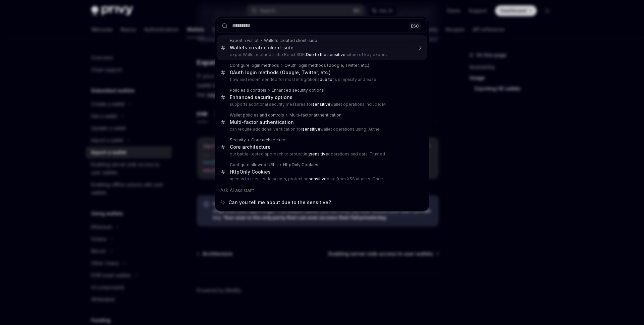 The width and height of the screenshot is (644, 325). I want to click on p: access to client-side scripts, protecting data from XSS attacks. Once, so click(321, 179).